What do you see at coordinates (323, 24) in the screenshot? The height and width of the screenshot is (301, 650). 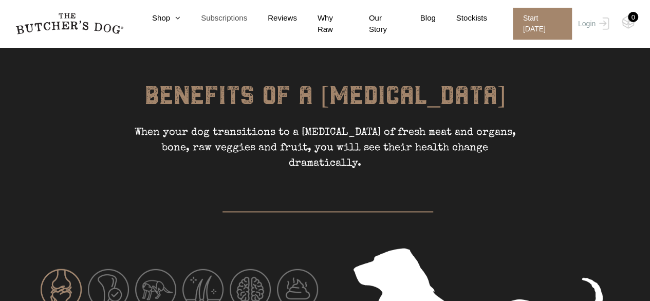 I see `a: Why Raw` at bounding box center [323, 24].